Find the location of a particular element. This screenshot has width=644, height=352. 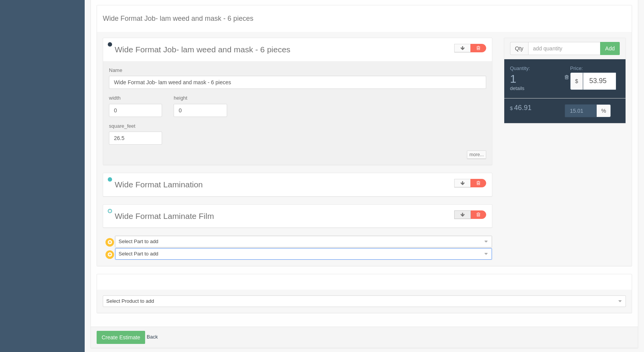

span: Quantity: is located at coordinates (520, 68).